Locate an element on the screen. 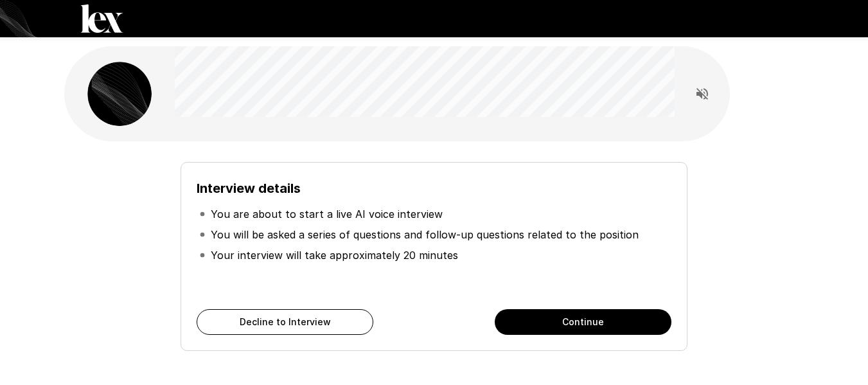 The width and height of the screenshot is (868, 385). b: Interview details is located at coordinates (248, 188).